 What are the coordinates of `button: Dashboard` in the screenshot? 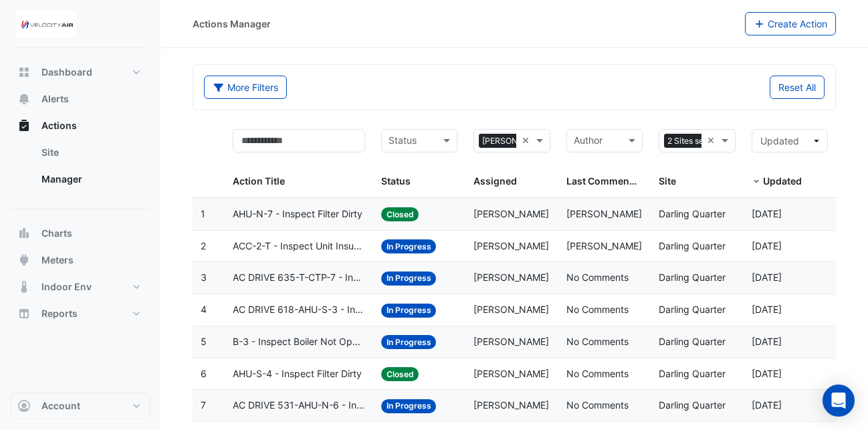 It's located at (80, 72).